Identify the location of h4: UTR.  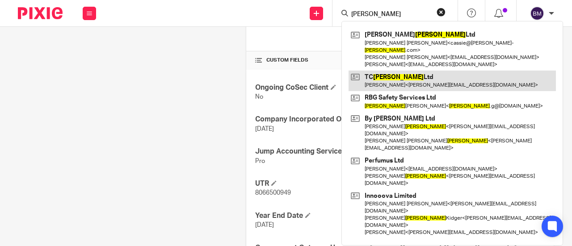
(328, 184).